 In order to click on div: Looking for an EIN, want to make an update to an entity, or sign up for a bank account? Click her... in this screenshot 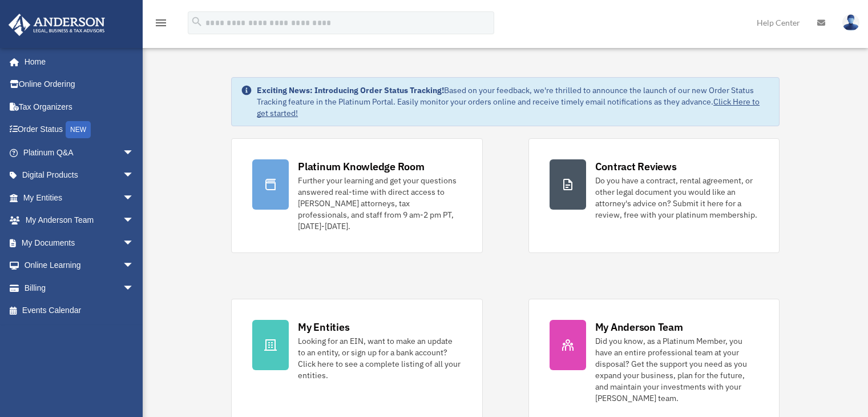, I will do `click(379, 358)`.